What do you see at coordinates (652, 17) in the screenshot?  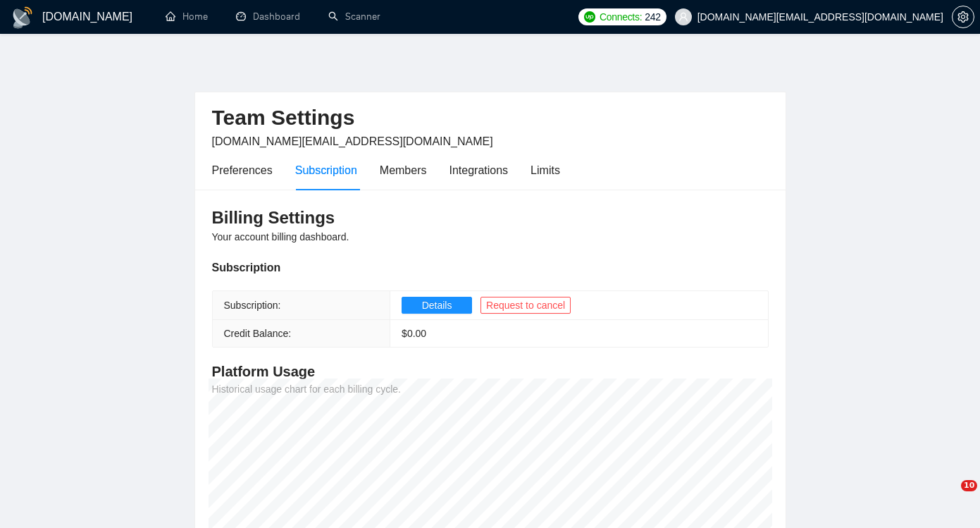 I see `span: 242` at bounding box center [652, 17].